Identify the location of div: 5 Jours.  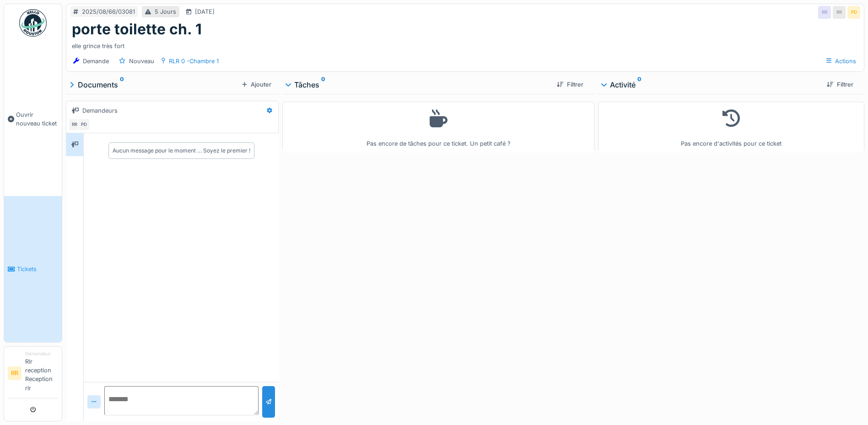
(165, 12).